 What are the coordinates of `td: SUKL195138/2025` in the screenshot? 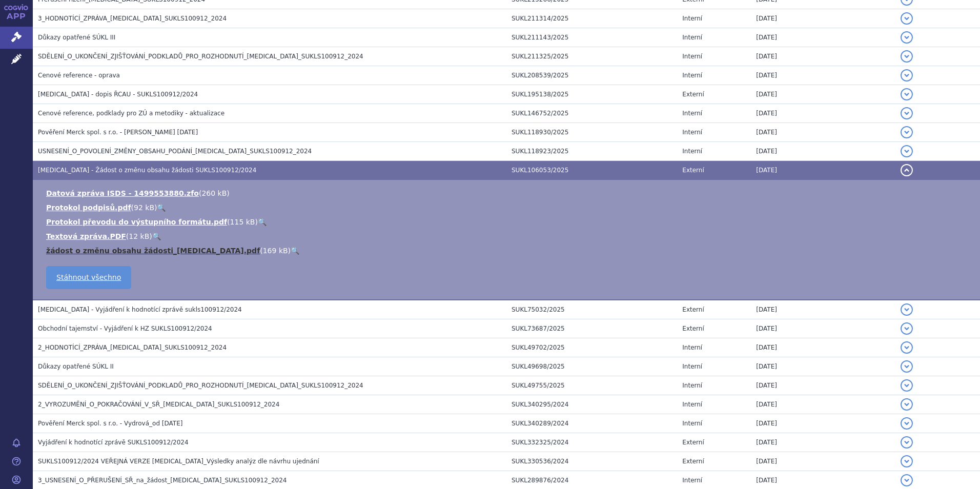 It's located at (592, 94).